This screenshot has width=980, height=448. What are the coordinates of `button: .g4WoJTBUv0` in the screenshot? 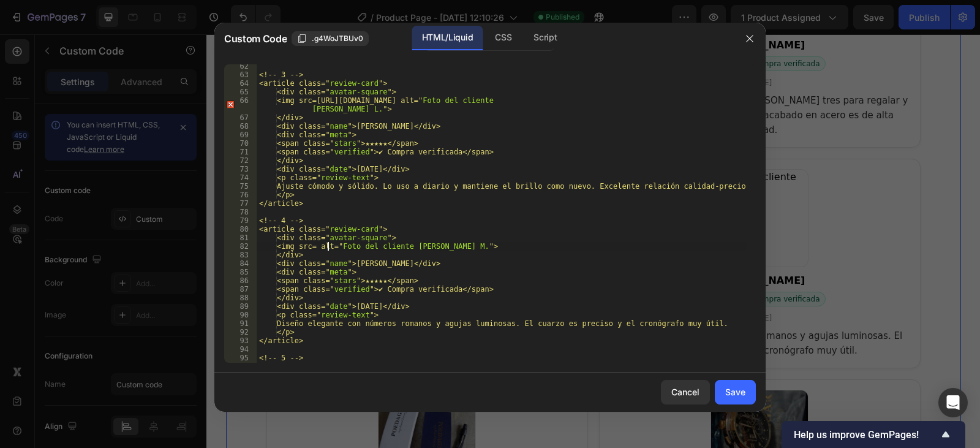 It's located at (330, 38).